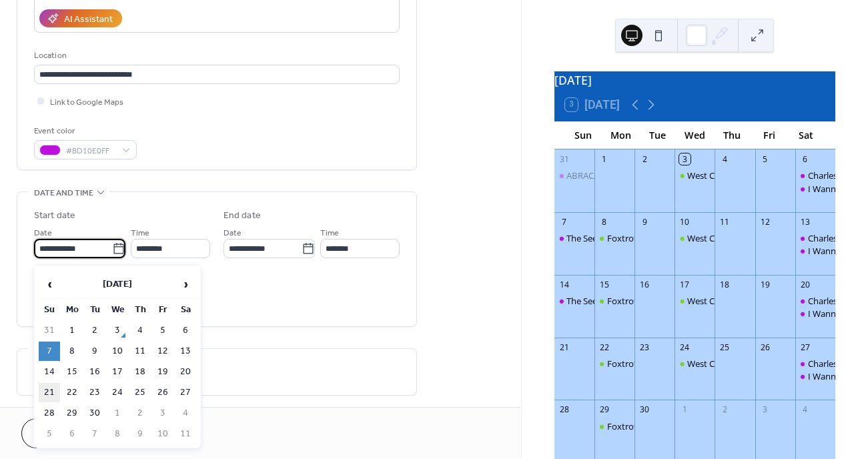 This screenshot has width=868, height=459. I want to click on div: AI Assistant, so click(88, 19).